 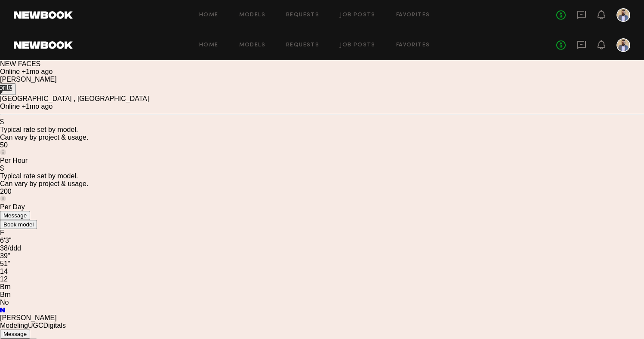 I want to click on a: UGC, so click(x=36, y=326).